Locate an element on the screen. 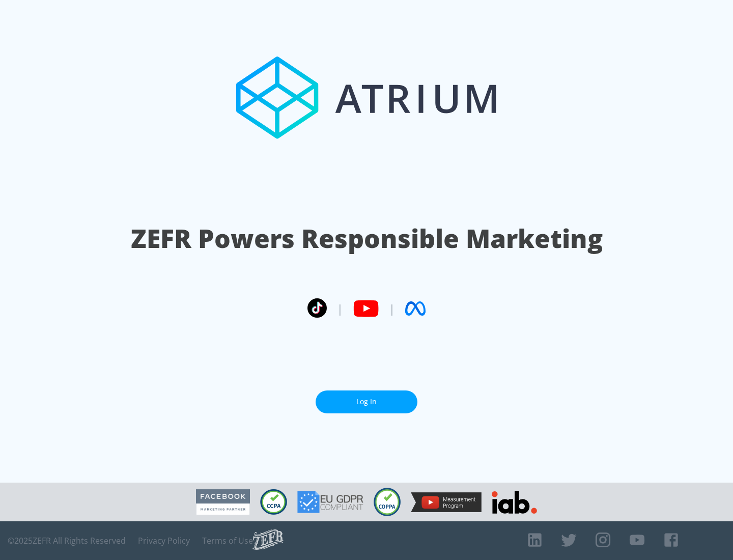 The width and height of the screenshot is (733, 560). img: YouTube Measurement Program is located at coordinates (446, 502).